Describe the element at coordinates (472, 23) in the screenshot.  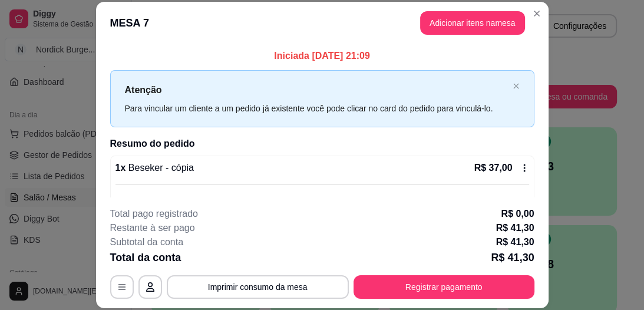
I see `button: Adicionar itens namesa` at that location.